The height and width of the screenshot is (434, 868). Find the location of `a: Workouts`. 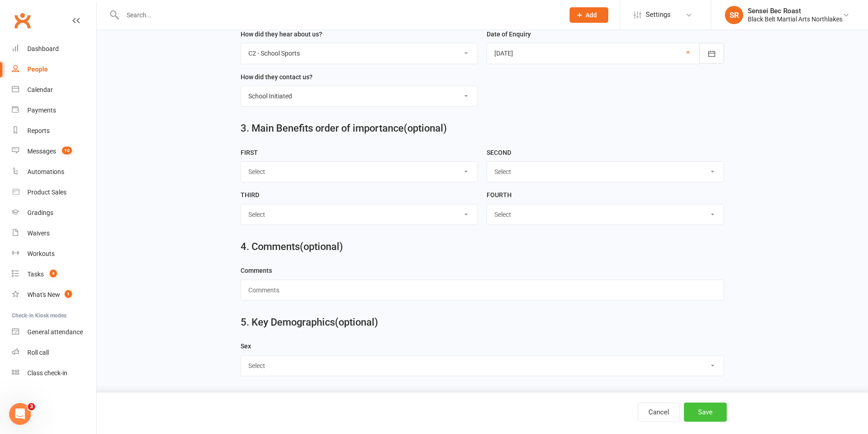

a: Workouts is located at coordinates (54, 254).